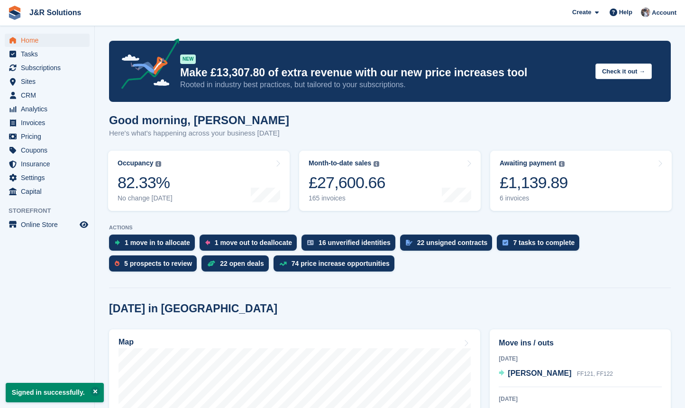 The height and width of the screenshot is (408, 685). Describe the element at coordinates (208, 243) in the screenshot. I see `img: move_outs_to_deallocate_icon-f764333ba52eb49d3ac5e1228854f67142a1ed5810a6f6cc68b1a99e826820c5.svg` at that location.